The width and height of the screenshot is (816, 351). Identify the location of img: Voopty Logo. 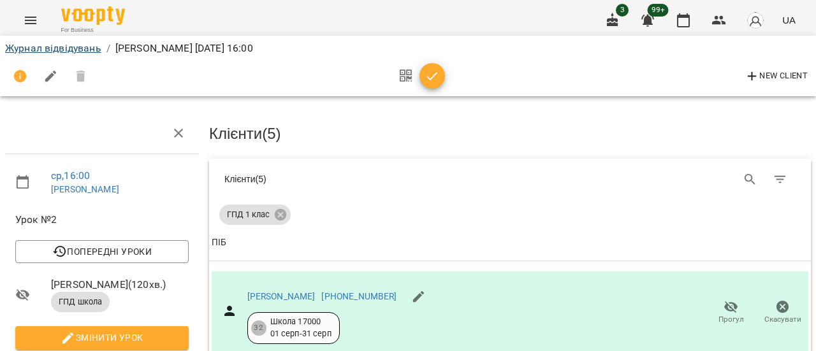
(93, 15).